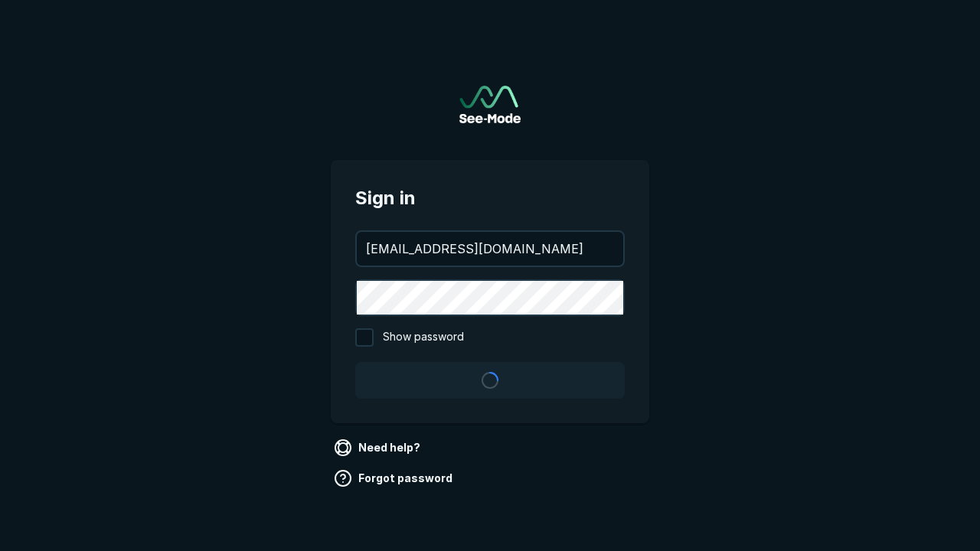  What do you see at coordinates (490, 104) in the screenshot?
I see `img: See-Mode Logo` at bounding box center [490, 104].